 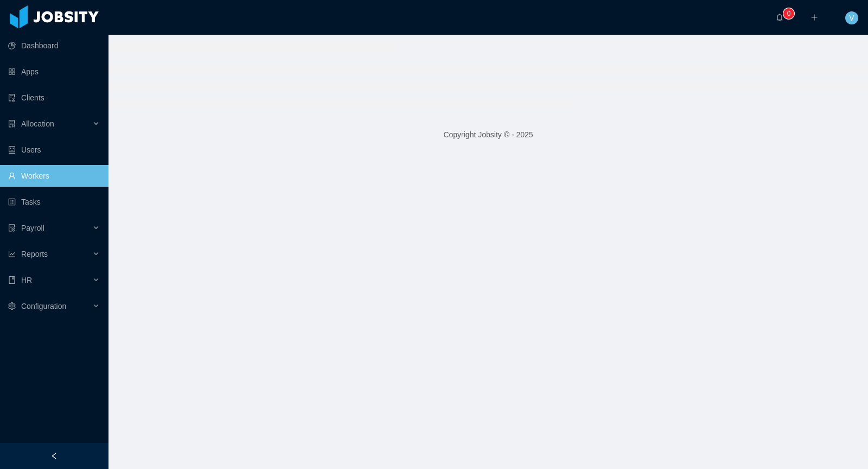 What do you see at coordinates (54, 150) in the screenshot?
I see `a: icon: robotUsers` at bounding box center [54, 150].